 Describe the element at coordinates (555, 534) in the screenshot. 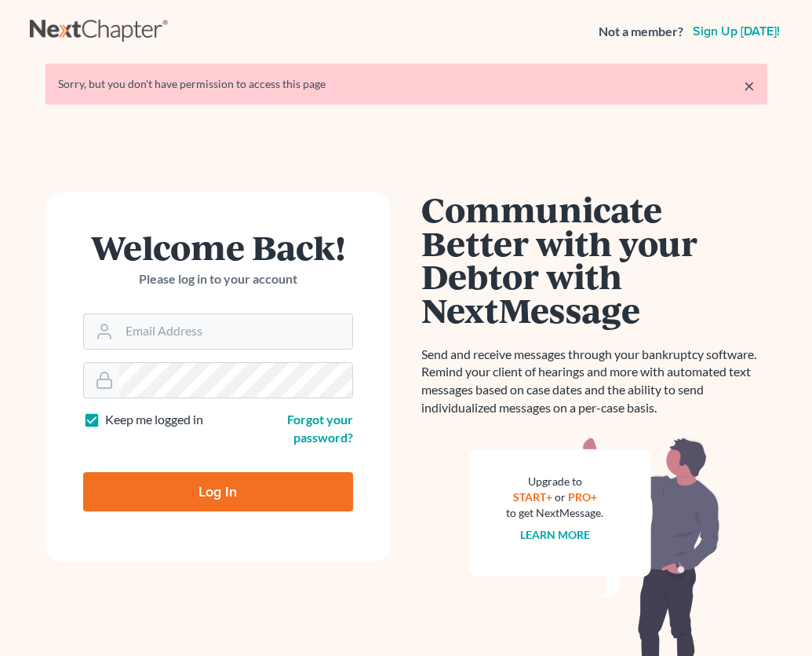

I see `a: Learn more` at that location.